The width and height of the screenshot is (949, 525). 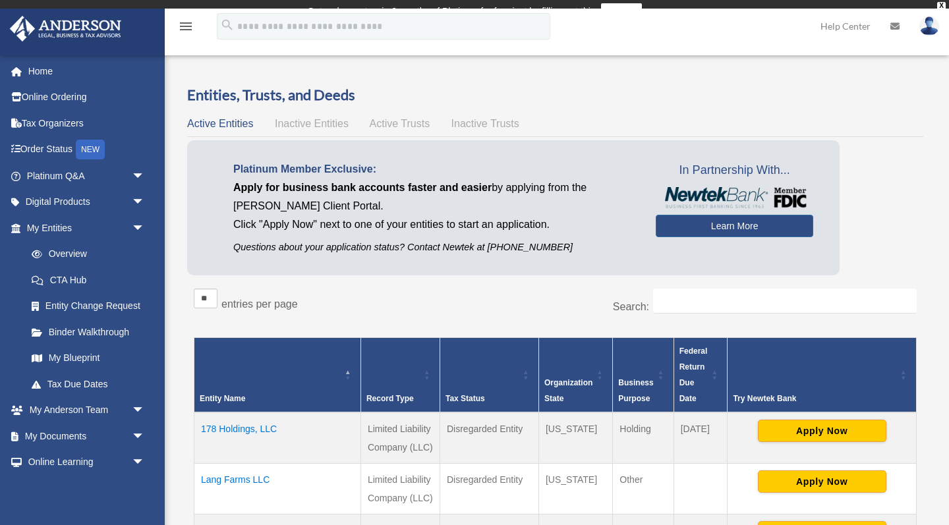 What do you see at coordinates (186, 28) in the screenshot?
I see `a: menu` at bounding box center [186, 28].